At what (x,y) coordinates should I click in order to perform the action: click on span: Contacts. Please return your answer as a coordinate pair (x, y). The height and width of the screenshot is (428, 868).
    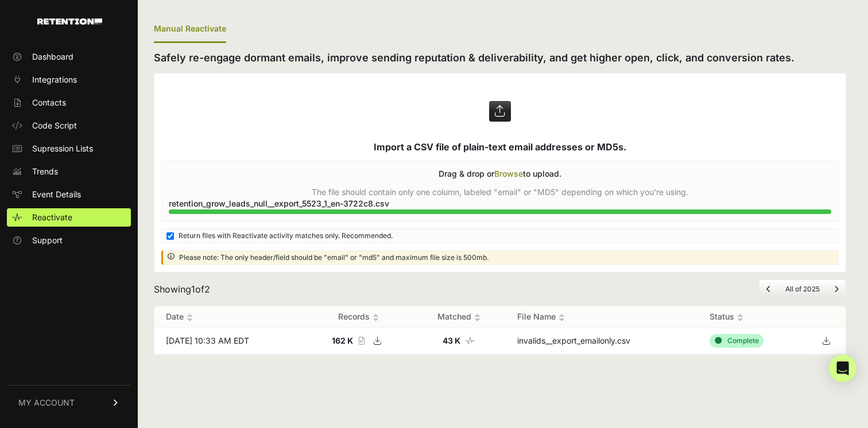
    Looking at the image, I should click on (49, 103).